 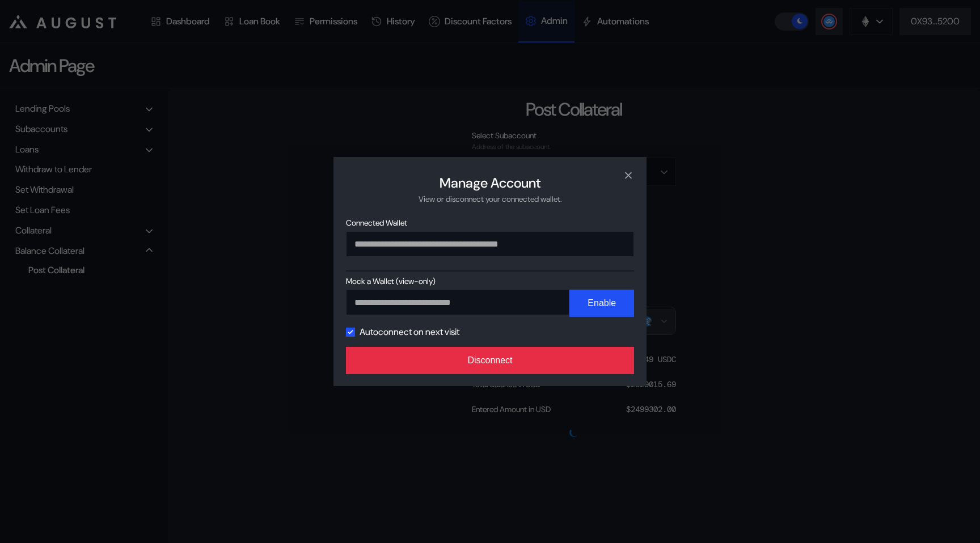 What do you see at coordinates (490, 182) in the screenshot?
I see `h2: Manage Account` at bounding box center [490, 182].